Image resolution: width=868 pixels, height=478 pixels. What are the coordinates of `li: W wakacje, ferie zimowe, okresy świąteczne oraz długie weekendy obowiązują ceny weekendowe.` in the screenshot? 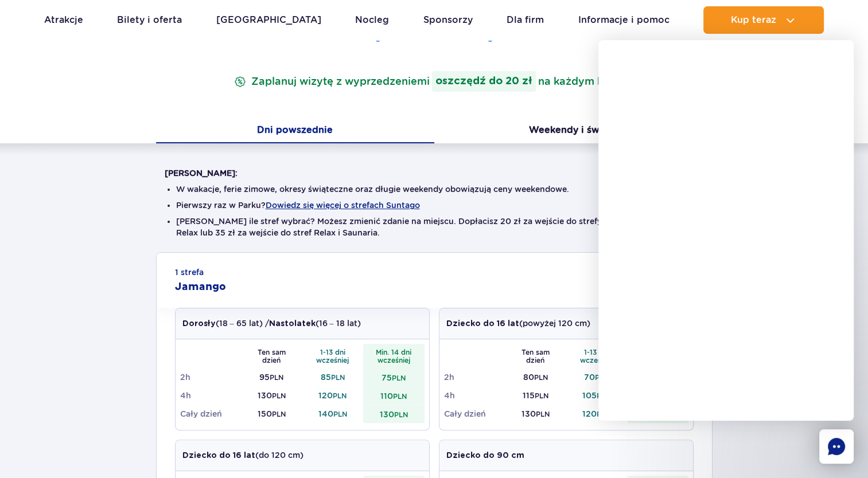 It's located at (434, 189).